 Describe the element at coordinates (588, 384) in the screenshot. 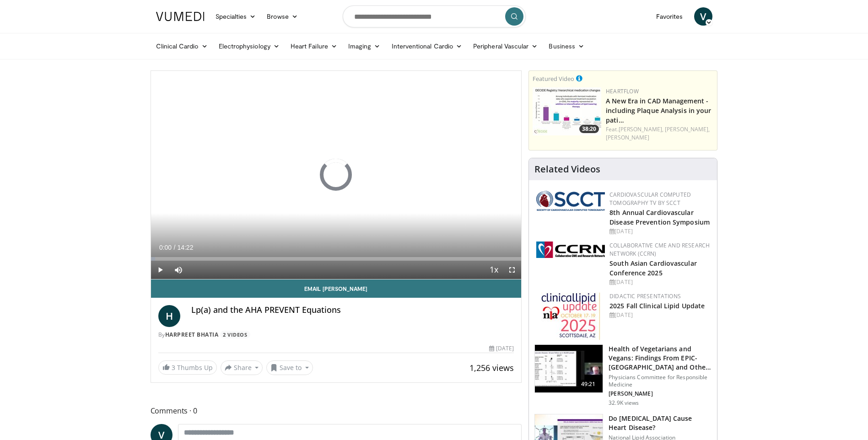

I see `span: 49:21` at that location.